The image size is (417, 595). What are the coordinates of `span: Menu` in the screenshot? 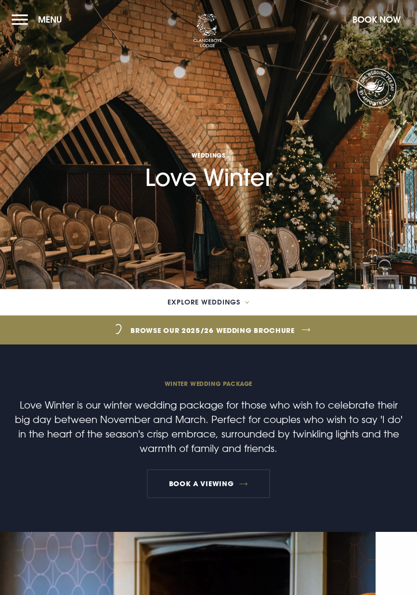 It's located at (50, 19).